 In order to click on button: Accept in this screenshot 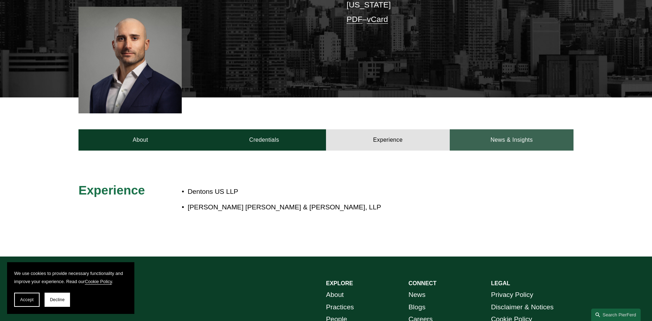, I will do `click(27, 299)`.